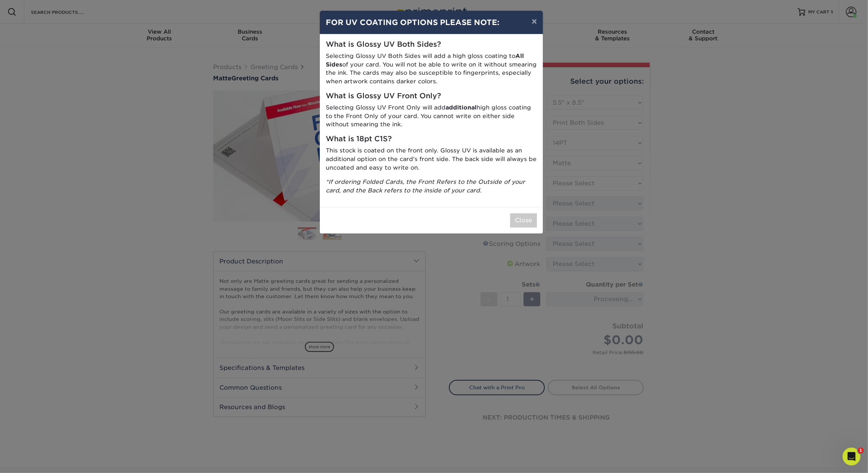  I want to click on h5: What is 18pt C1S?, so click(431, 139).